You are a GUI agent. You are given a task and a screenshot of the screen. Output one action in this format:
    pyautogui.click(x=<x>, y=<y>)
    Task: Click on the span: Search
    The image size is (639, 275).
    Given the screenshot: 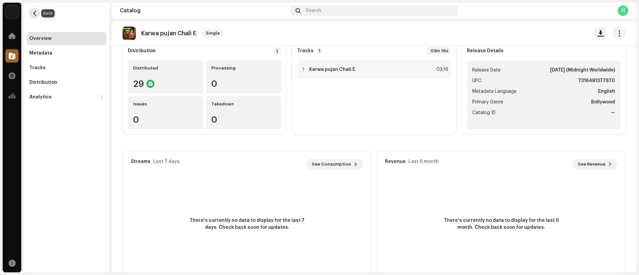 What is the action you would take?
    pyautogui.click(x=314, y=11)
    